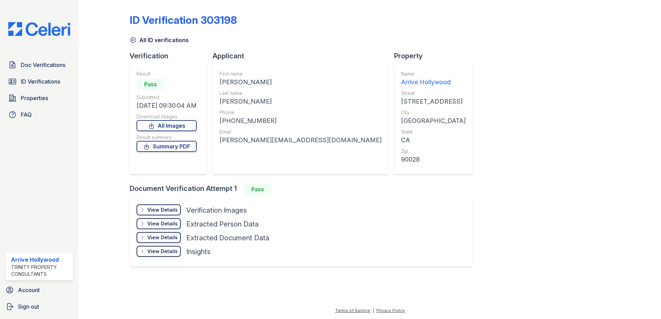 This screenshot has width=661, height=319. What do you see at coordinates (39, 65) in the screenshot?
I see `a: Doc Verifications` at bounding box center [39, 65].